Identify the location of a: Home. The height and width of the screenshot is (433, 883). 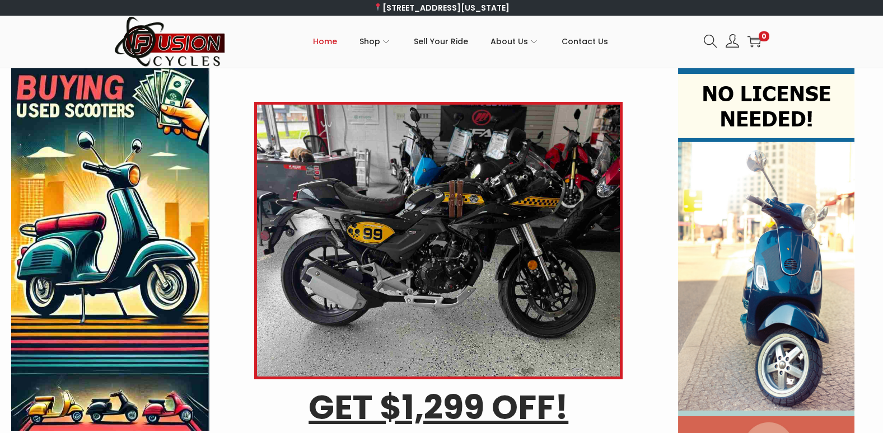
(325, 41).